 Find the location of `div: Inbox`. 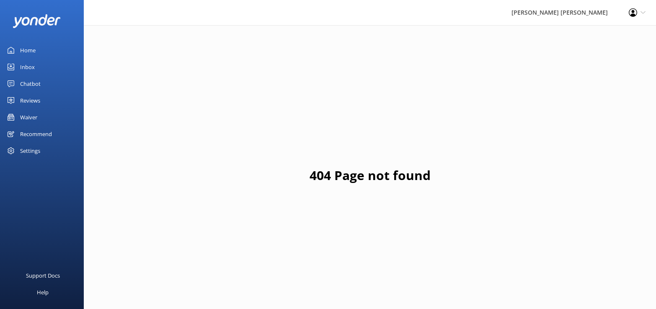

div: Inbox is located at coordinates (27, 67).